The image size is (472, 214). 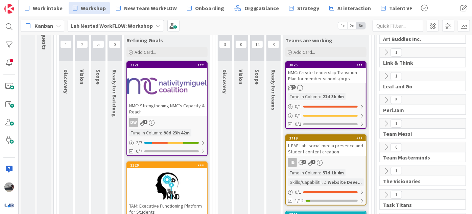 What do you see at coordinates (308, 8) in the screenshot?
I see `span: Strategy` at bounding box center [308, 8].